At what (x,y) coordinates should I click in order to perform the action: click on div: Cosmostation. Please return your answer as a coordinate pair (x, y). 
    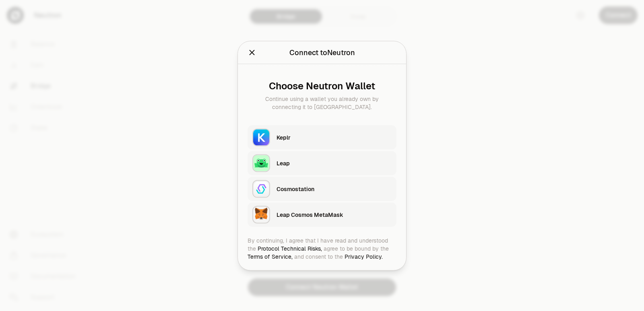
    Looking at the image, I should click on (335, 189).